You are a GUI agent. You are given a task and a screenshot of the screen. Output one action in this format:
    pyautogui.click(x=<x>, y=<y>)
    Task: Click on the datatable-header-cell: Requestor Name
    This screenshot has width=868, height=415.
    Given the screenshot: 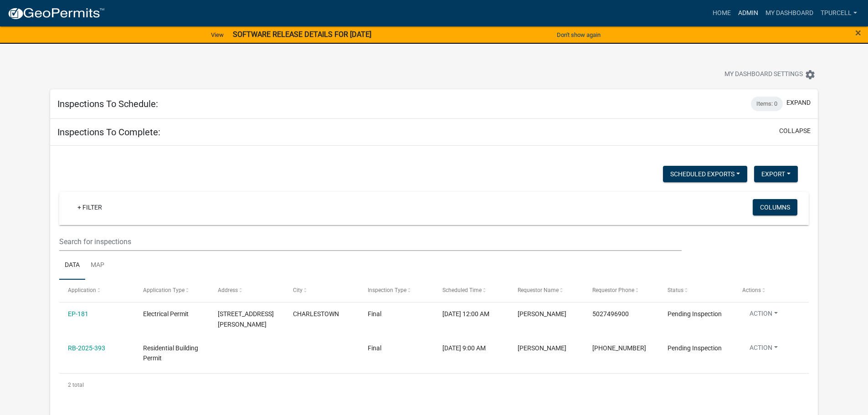 What is the action you would take?
    pyautogui.click(x=546, y=291)
    